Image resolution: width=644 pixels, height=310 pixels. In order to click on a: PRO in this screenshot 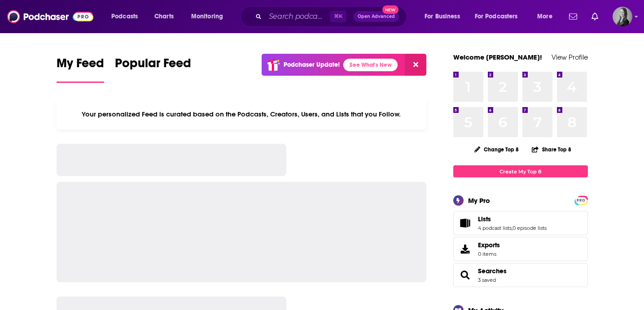, I will do `click(580, 200)`.